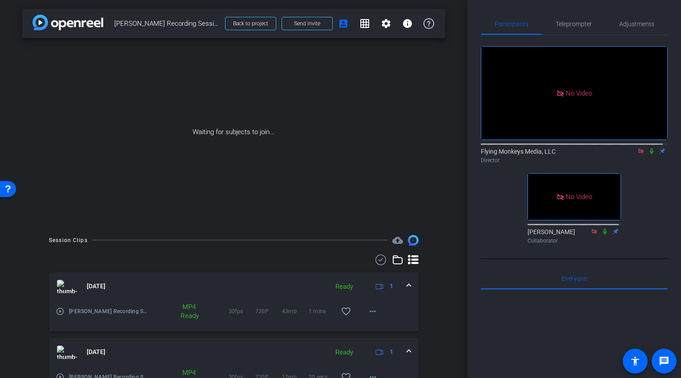  I want to click on span: Back to project, so click(250, 24).